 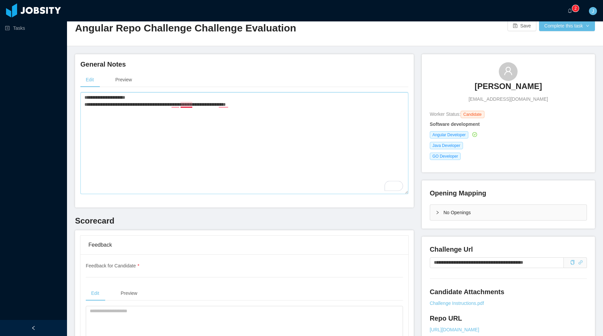 I want to click on div: Feedback, so click(x=244, y=245).